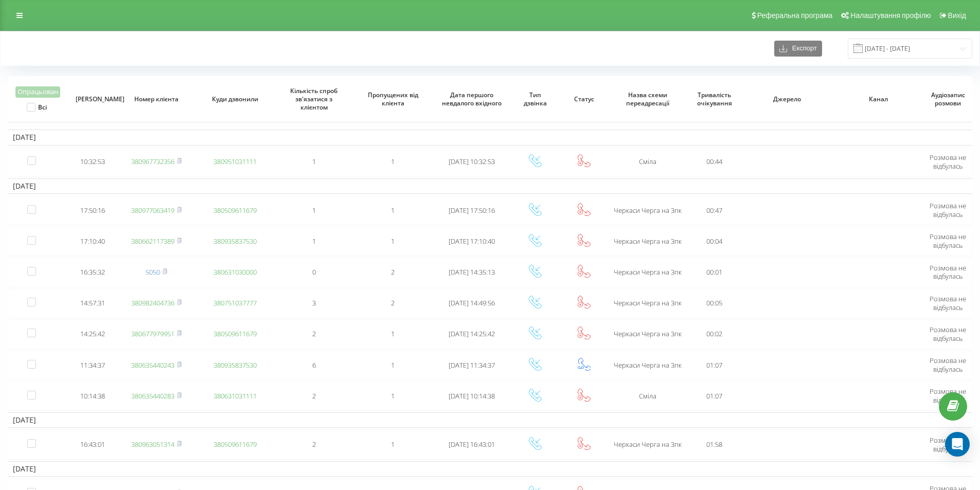 The height and width of the screenshot is (490, 980). I want to click on a: 380662117389, so click(153, 242).